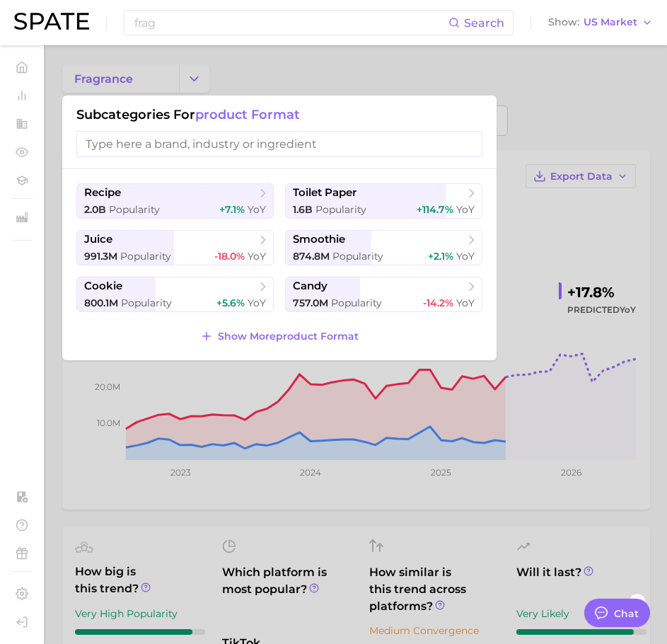  Describe the element at coordinates (324, 192) in the screenshot. I see `span: toilet paper` at that location.